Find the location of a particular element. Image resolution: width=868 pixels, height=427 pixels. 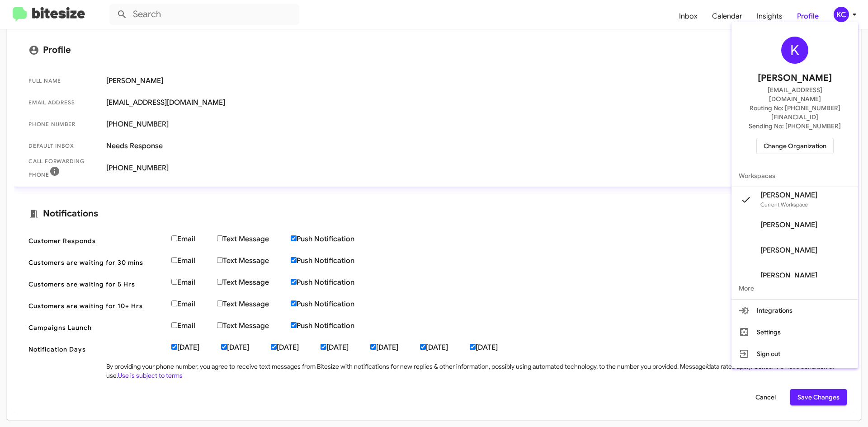

span: Workspaces is located at coordinates (795, 176).